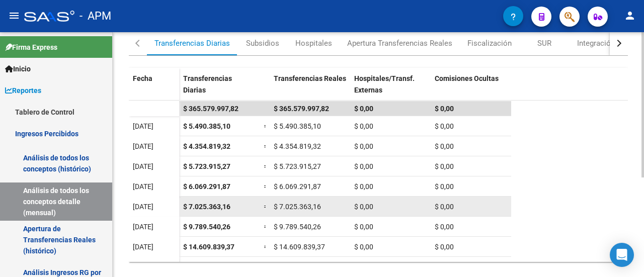  What do you see at coordinates (490, 43) in the screenshot?
I see `div: Fiscalización` at bounding box center [490, 43].